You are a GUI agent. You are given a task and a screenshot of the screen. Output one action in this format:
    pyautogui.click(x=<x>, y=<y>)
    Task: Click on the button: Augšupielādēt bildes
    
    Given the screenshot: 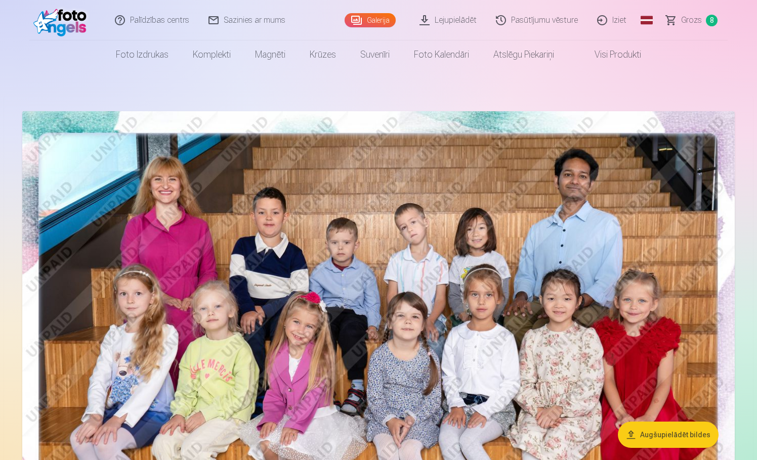 What is the action you would take?
    pyautogui.click(x=668, y=435)
    